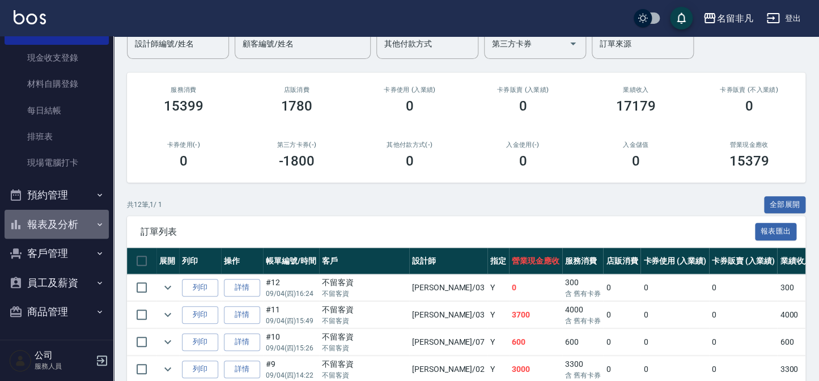 Image resolution: width=819 pixels, height=381 pixels. What do you see at coordinates (63, 355) in the screenshot?
I see `h5: 公司` at bounding box center [63, 355].